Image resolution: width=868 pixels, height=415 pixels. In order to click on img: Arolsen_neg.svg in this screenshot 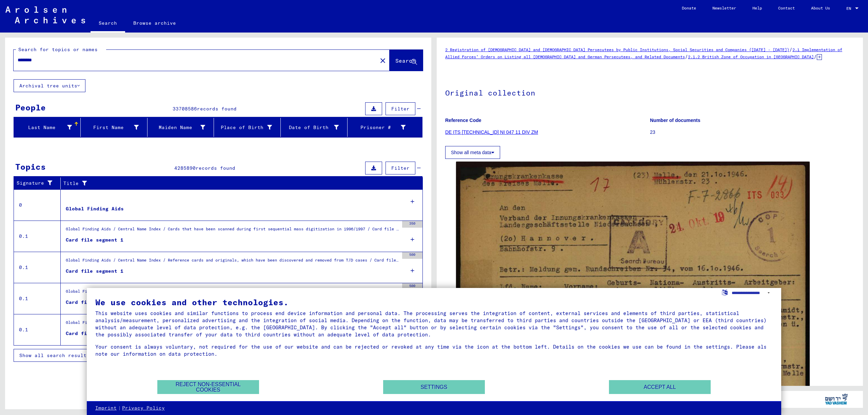, I will do `click(45, 15)`.